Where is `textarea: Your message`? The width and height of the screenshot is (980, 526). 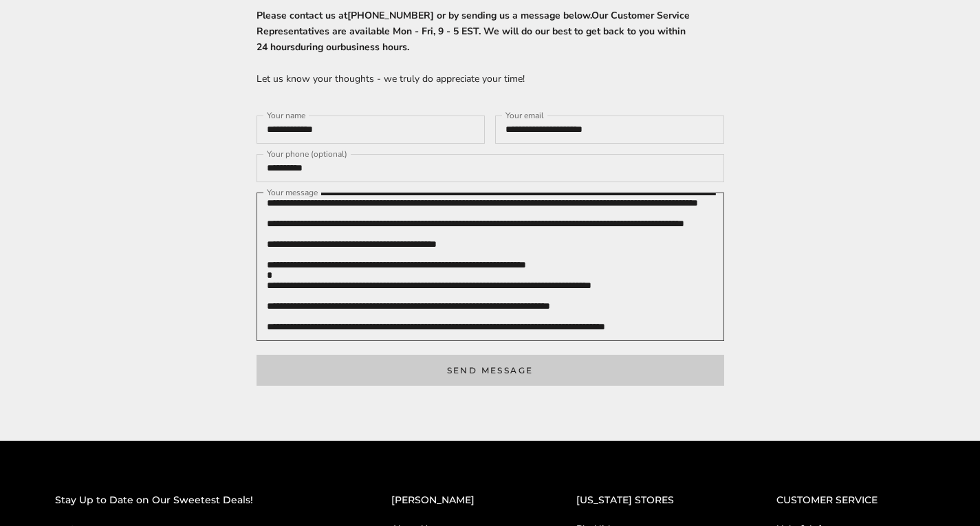 textarea: Your message is located at coordinates (491, 266).